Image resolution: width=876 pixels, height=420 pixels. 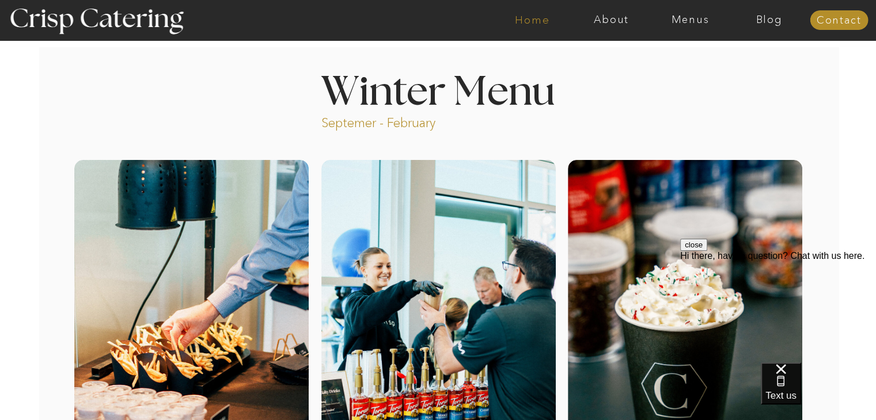 What do you see at coordinates (838, 21) in the screenshot?
I see `nav: Contact` at bounding box center [838, 21].